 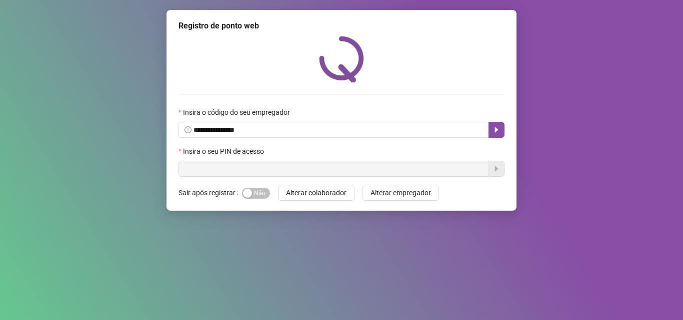 What do you see at coordinates (400, 193) in the screenshot?
I see `button: Alterar empregador` at bounding box center [400, 193].